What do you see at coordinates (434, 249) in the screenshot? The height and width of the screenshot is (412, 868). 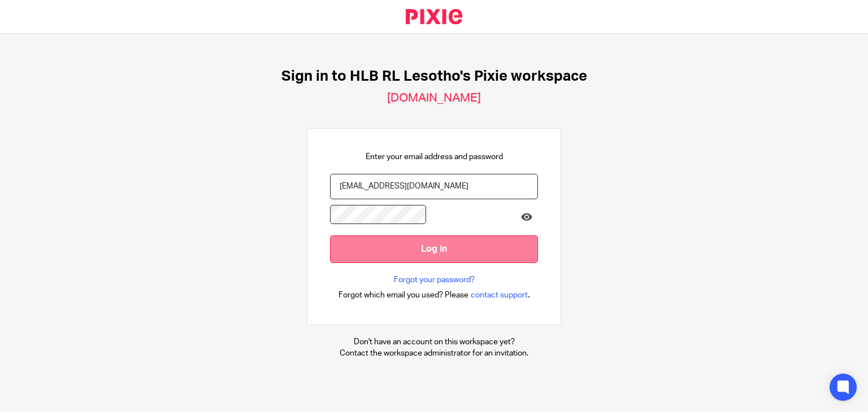 I see `input: Log in` at bounding box center [434, 249].